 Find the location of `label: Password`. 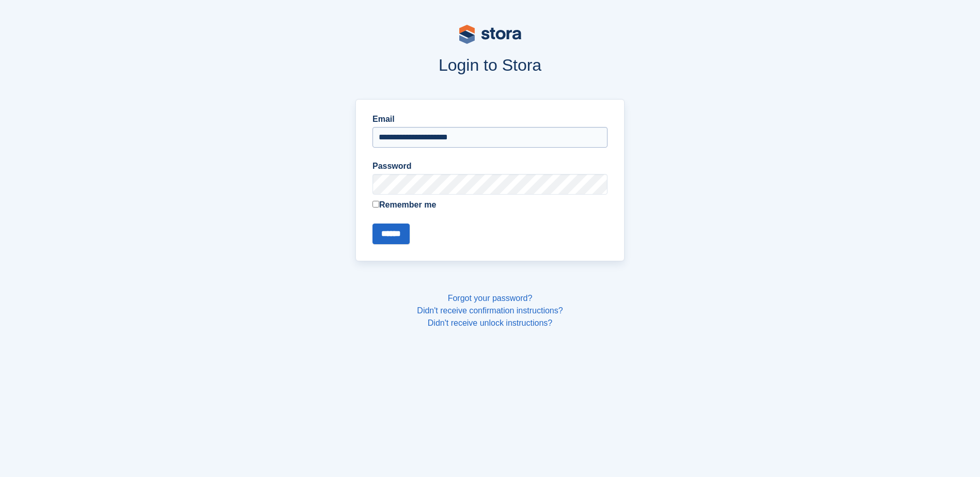

label: Password is located at coordinates (490, 166).